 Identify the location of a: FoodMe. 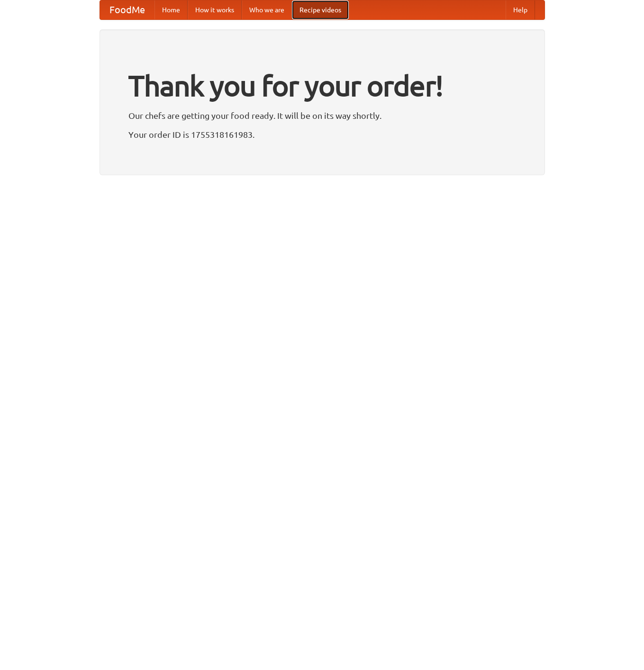
(127, 10).